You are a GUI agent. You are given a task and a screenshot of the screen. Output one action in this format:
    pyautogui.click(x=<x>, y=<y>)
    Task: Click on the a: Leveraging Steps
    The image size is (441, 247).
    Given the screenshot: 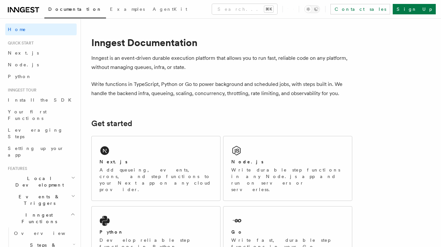 What is the action you would take?
    pyautogui.click(x=41, y=133)
    